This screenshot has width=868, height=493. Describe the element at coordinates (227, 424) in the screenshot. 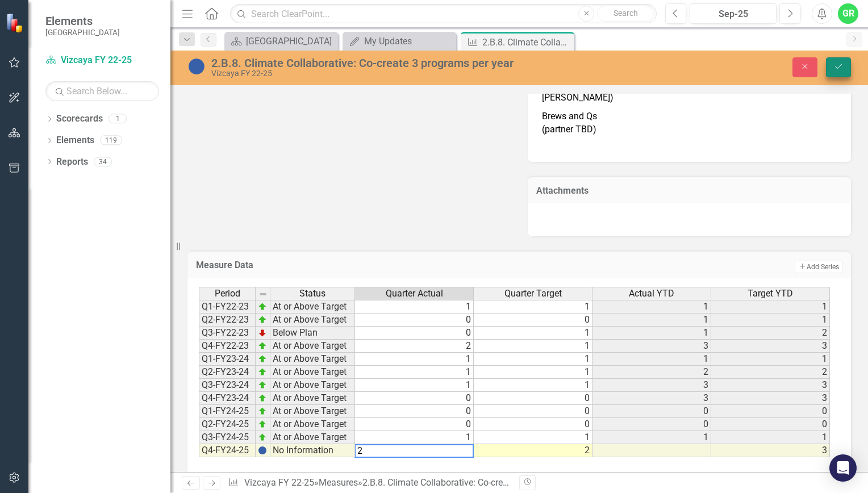

I see `td: Q2-FY24-25` at that location.